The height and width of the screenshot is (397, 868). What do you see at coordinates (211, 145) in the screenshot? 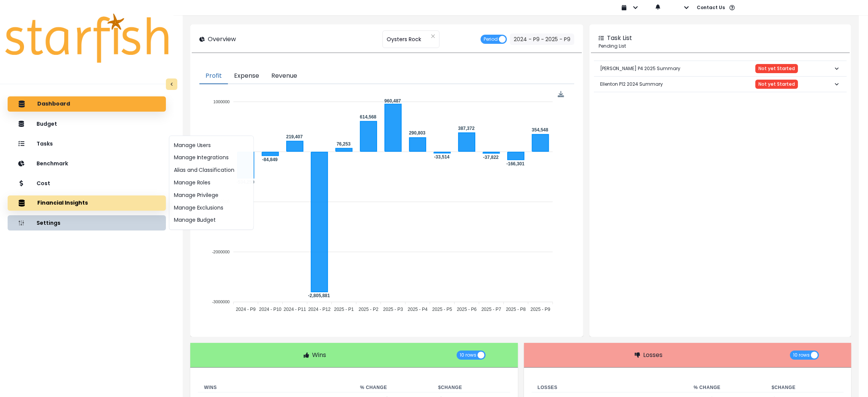
I see `button: Manage Users` at bounding box center [211, 145].